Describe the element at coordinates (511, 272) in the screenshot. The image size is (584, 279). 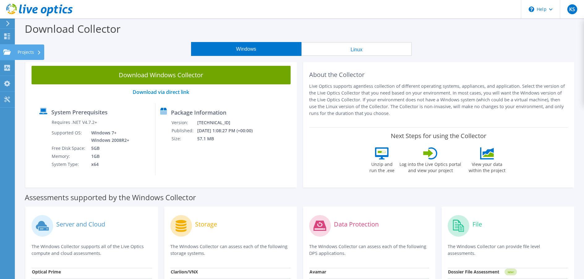
I see `tspan: NEW!` at that location.